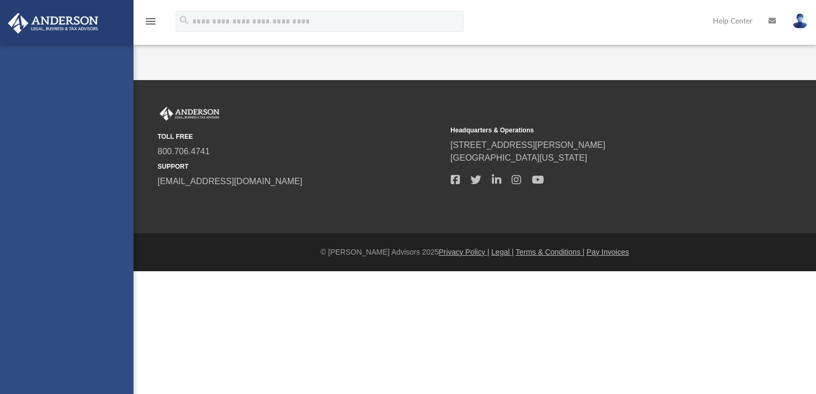 The height and width of the screenshot is (394, 816). What do you see at coordinates (151, 24) in the screenshot?
I see `a: menu` at bounding box center [151, 24].